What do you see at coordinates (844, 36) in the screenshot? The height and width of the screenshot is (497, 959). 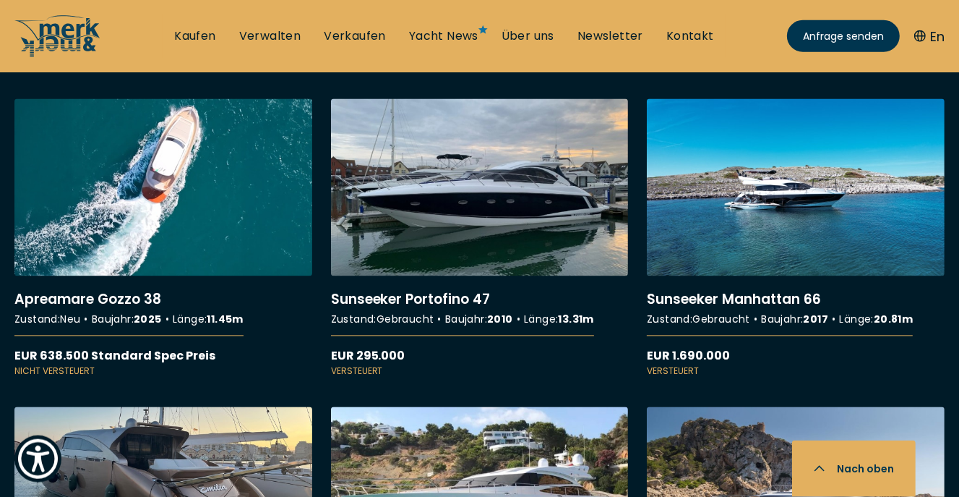 I see `a: Anfrage senden` at bounding box center [844, 36].